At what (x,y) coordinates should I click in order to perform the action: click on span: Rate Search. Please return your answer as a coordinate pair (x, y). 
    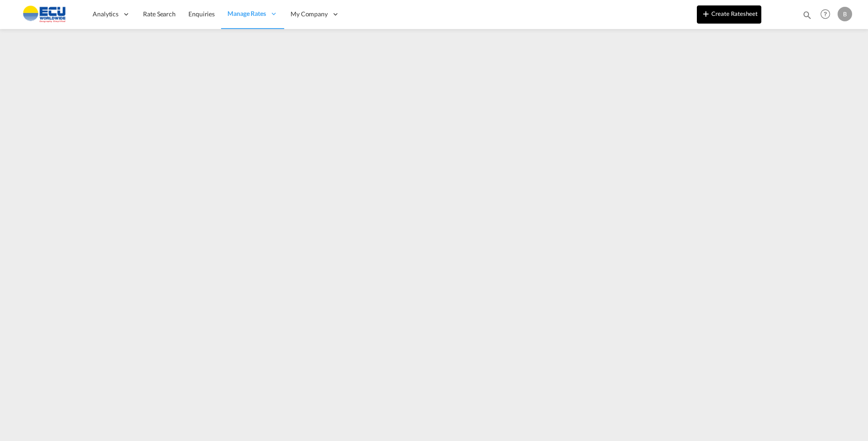
    Looking at the image, I should click on (159, 13).